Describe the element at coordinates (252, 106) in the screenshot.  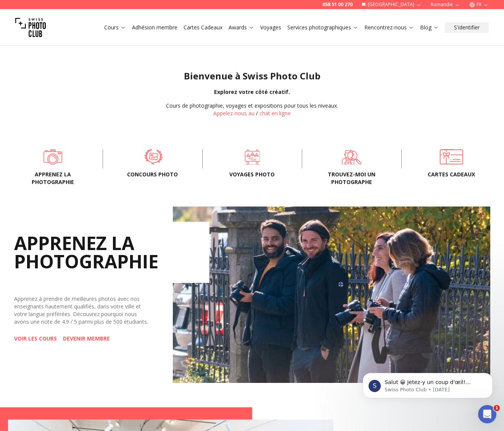
I see `div: Cours de photographie, voyages et expositions pour tous les niveaux.` at that location.